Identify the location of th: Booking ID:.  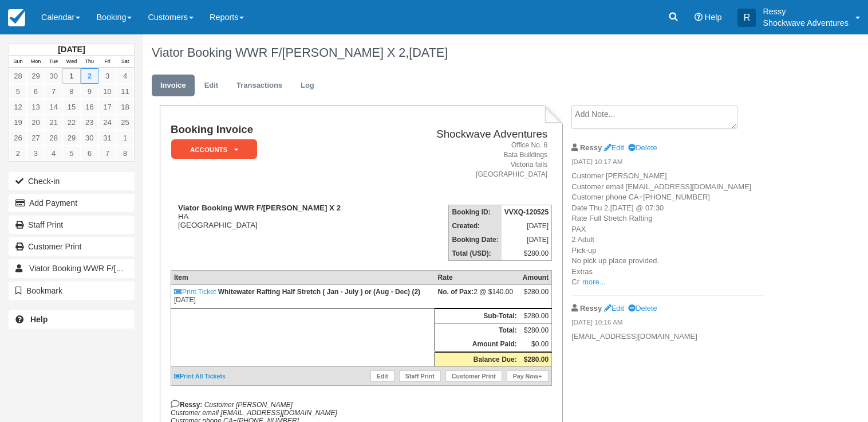
(475, 213).